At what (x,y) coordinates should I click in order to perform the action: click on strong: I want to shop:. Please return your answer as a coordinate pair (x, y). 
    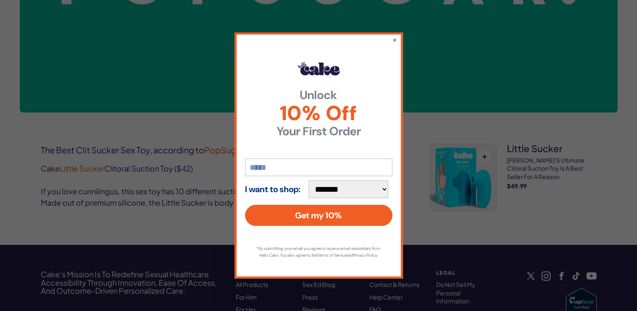
    Looking at the image, I should click on (273, 189).